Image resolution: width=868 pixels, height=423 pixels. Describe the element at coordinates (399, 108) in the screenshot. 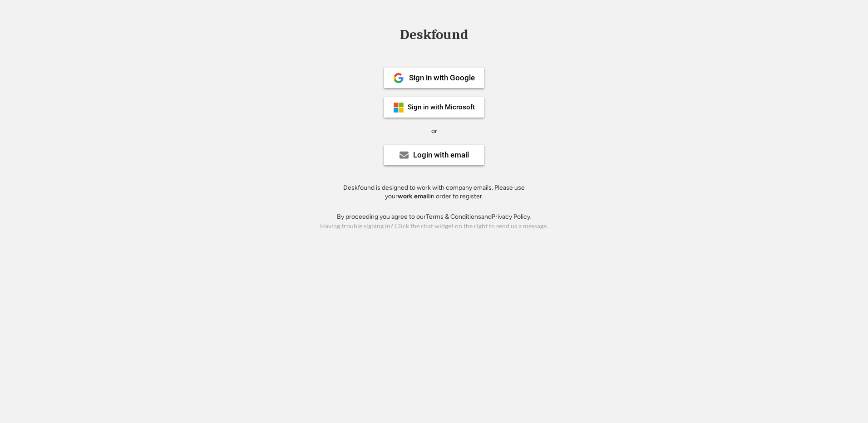

I see `img: ms-symbollockup_mssymbol_19.png` at that location.